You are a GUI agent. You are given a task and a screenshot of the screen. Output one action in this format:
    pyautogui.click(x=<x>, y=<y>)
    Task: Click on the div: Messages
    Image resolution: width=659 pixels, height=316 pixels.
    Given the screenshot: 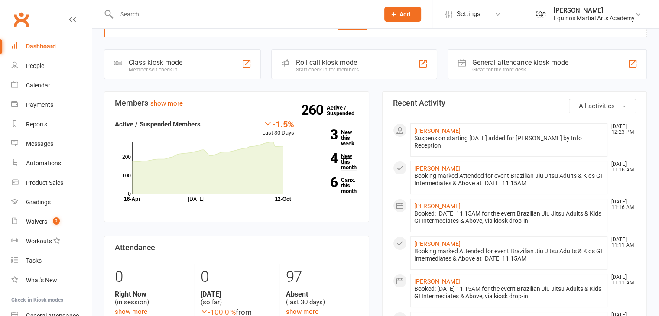 What is the action you would take?
    pyautogui.click(x=39, y=144)
    